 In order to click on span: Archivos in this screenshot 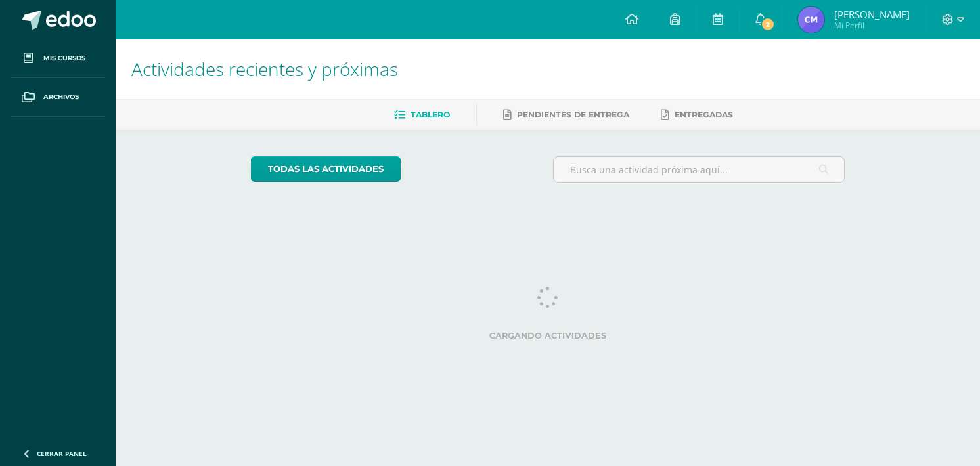, I will do `click(61, 97)`.